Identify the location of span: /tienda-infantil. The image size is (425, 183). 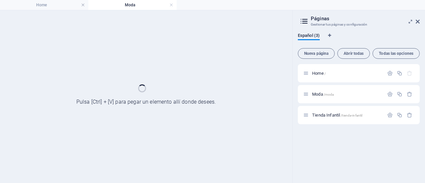
(351, 115).